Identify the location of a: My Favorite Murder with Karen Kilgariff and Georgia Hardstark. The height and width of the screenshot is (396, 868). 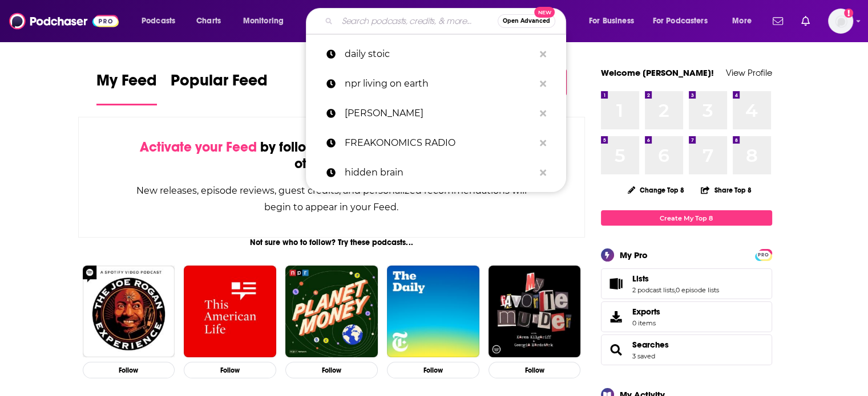
(534, 312).